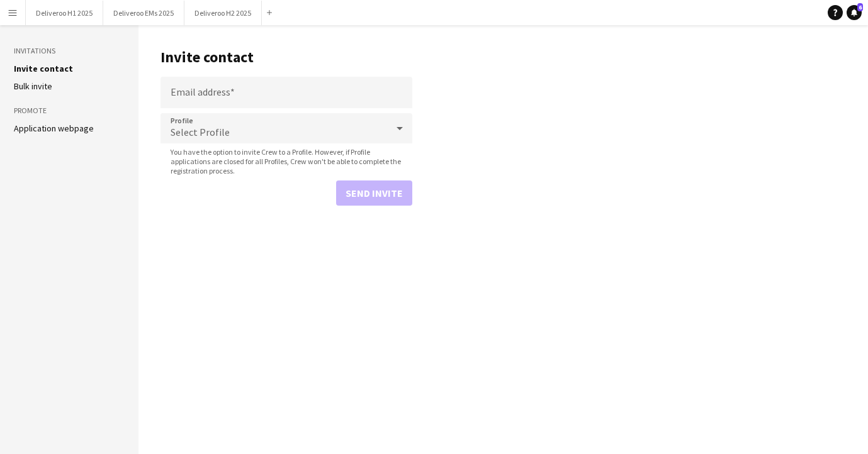  What do you see at coordinates (286, 57) in the screenshot?
I see `h1: Invite contact` at bounding box center [286, 57].